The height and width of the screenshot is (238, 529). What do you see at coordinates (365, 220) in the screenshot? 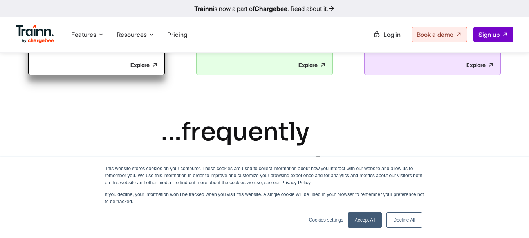
I see `a: Accept All` at bounding box center [365, 220].